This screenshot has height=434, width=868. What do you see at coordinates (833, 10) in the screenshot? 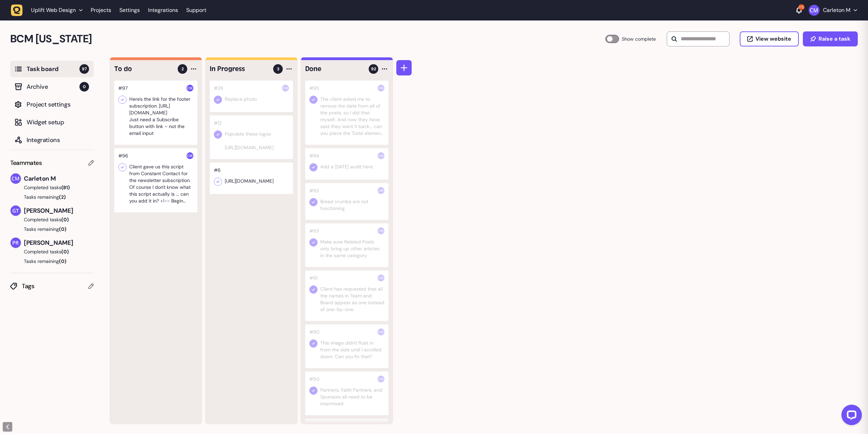
I see `button: Carleton M` at bounding box center [833, 10].